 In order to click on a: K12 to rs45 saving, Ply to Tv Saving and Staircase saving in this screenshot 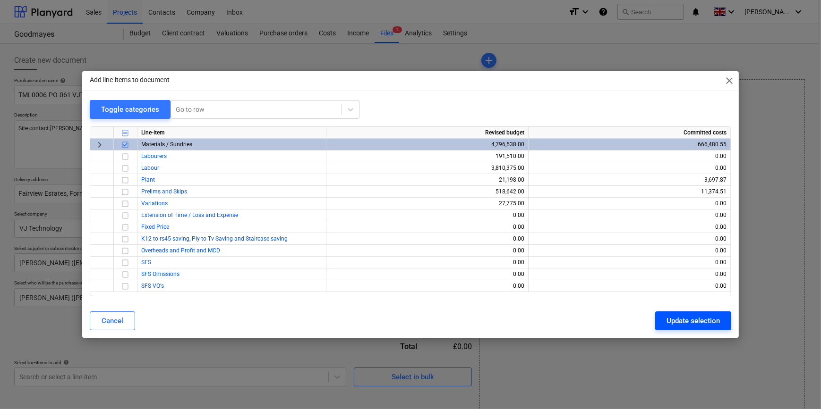, I will do `click(214, 239)`.